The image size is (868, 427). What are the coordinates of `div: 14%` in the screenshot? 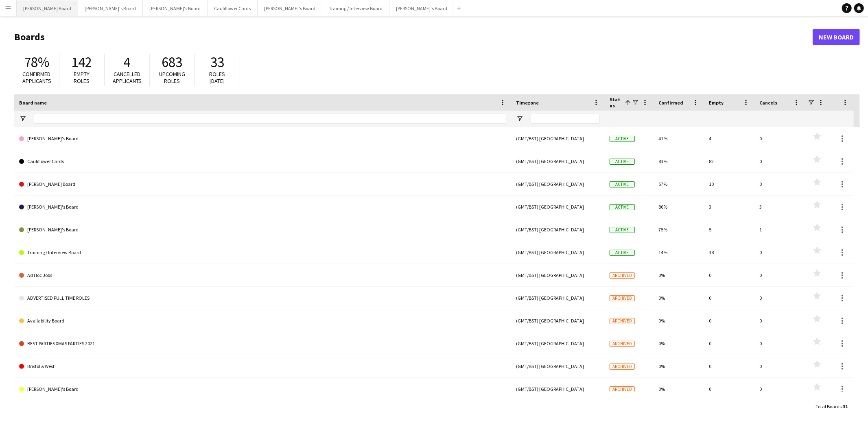 It's located at (679, 252).